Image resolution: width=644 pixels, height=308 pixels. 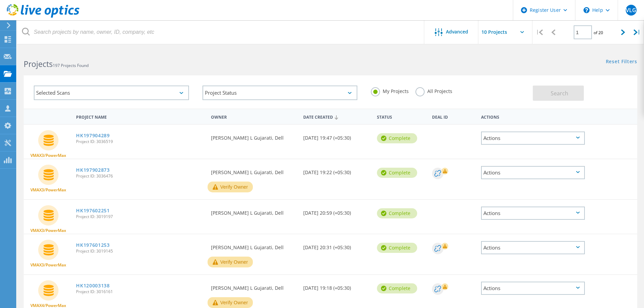 I want to click on span: Project ID: 3016161, so click(x=140, y=291).